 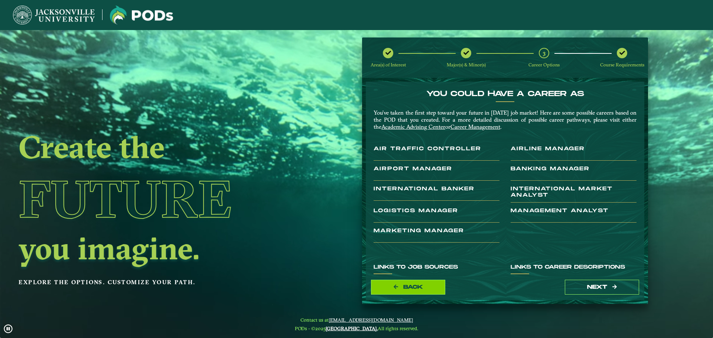 I want to click on h3: Banking Manager, so click(x=574, y=174).